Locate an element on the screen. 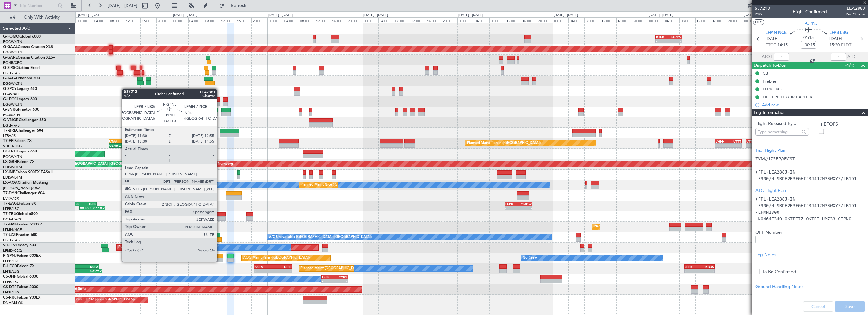  span: LFMN NCE is located at coordinates (776, 33).